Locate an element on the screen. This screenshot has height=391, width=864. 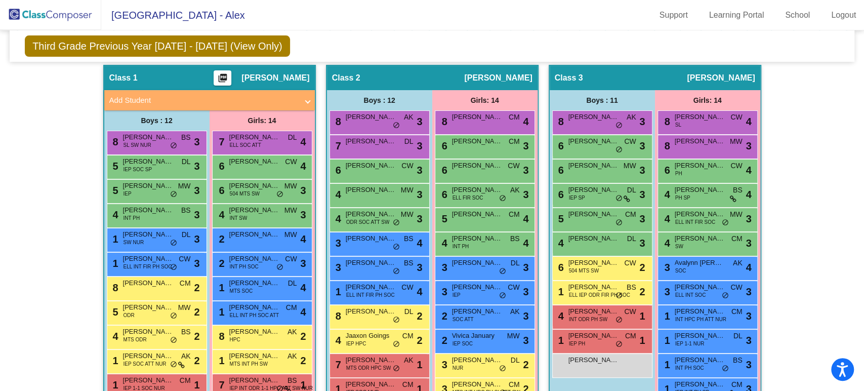
span: ELL SOC ATT is located at coordinates (245, 145).